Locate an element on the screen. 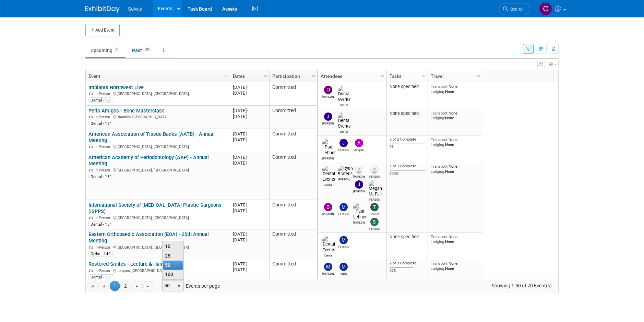 The image size is (644, 322). button: Add Event is located at coordinates (102, 30).